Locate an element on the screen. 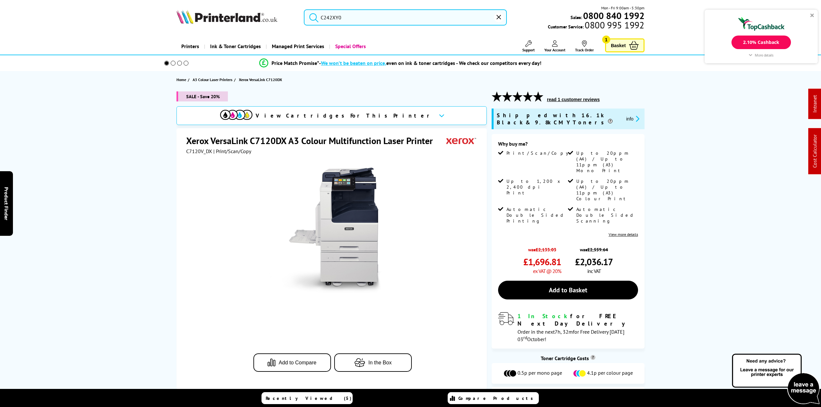 This screenshot has width=821, height=407. span: Ink & Toner Cartridges is located at coordinates (235, 46).